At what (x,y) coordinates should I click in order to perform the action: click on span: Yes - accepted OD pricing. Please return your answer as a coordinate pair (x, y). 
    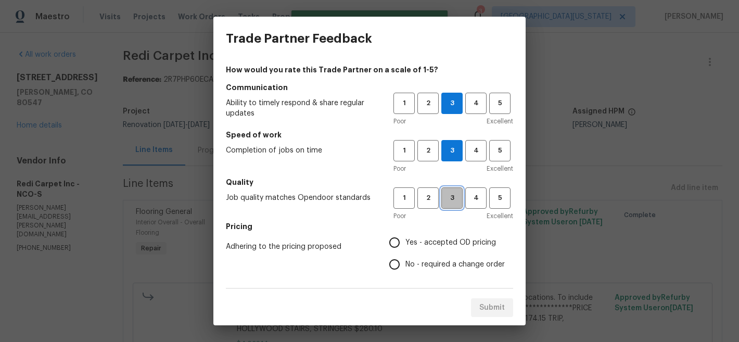
    Looking at the image, I should click on (451, 243).